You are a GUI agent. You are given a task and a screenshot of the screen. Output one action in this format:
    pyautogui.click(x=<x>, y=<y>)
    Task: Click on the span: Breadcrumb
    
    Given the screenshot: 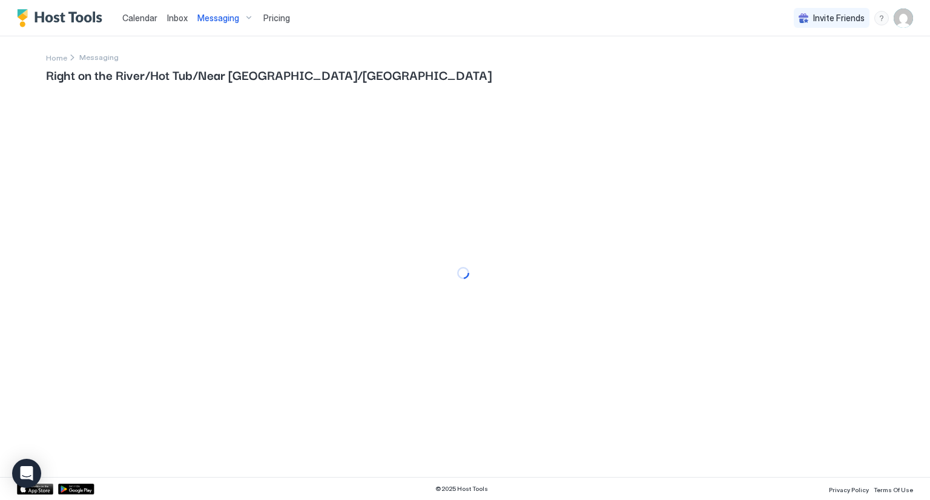 What is the action you would take?
    pyautogui.click(x=99, y=57)
    